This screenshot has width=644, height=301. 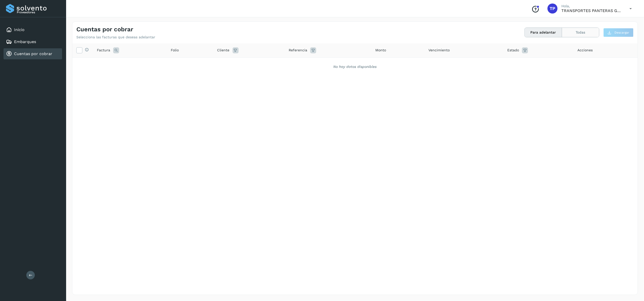 What do you see at coordinates (33, 54) in the screenshot?
I see `a: Cuentas por cobrar` at bounding box center [33, 54].